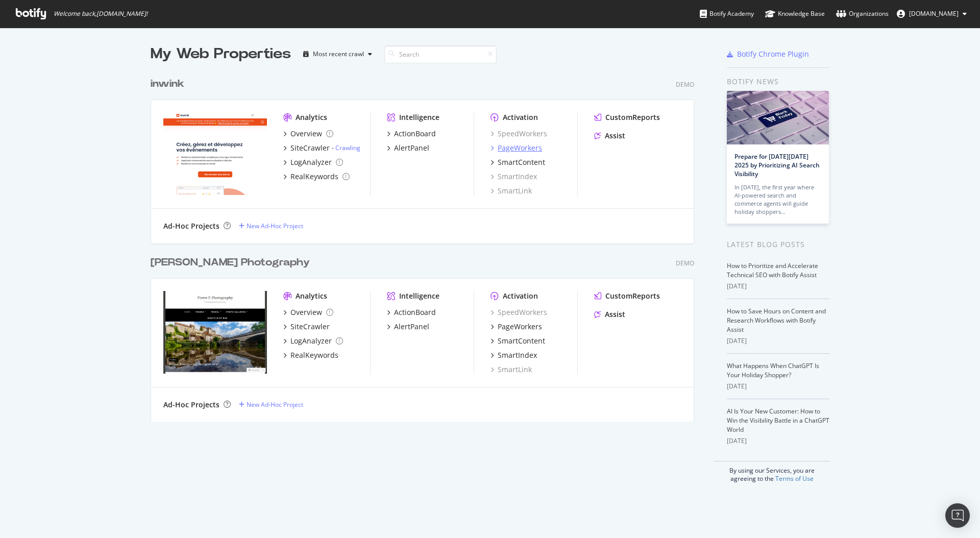 The width and height of the screenshot is (980, 538). What do you see at coordinates (778, 420) in the screenshot?
I see `a: AI Is Your New Customer: How to Win the Visibility Battle in a ChatGPT World` at bounding box center [778, 420].